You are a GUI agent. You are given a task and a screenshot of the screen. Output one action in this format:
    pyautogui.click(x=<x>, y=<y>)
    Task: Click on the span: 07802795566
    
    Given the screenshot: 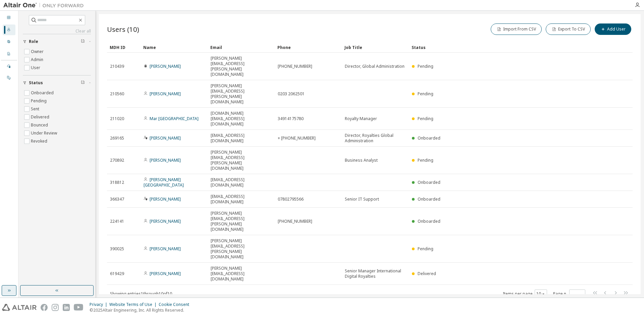 What is the action you would take?
    pyautogui.click(x=291, y=199)
    